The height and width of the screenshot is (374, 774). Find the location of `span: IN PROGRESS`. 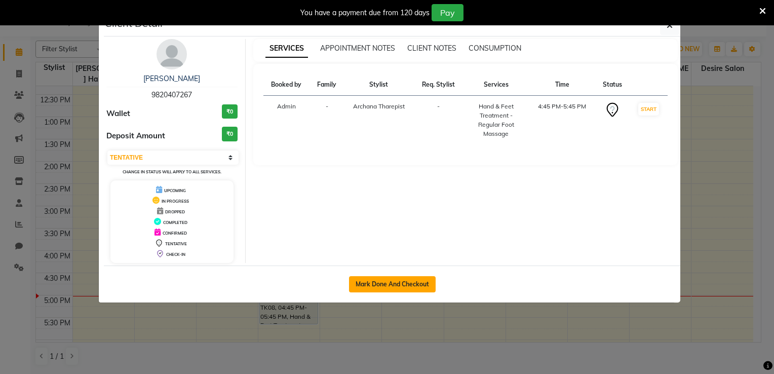

span: IN PROGRESS is located at coordinates (175, 201).